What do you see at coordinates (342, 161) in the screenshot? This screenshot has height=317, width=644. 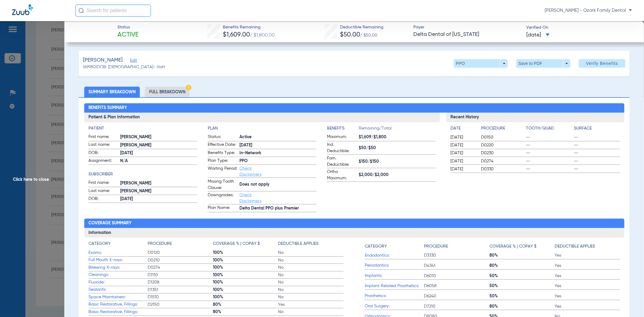 I see `span: Fam. Deductible:` at bounding box center [342, 161].